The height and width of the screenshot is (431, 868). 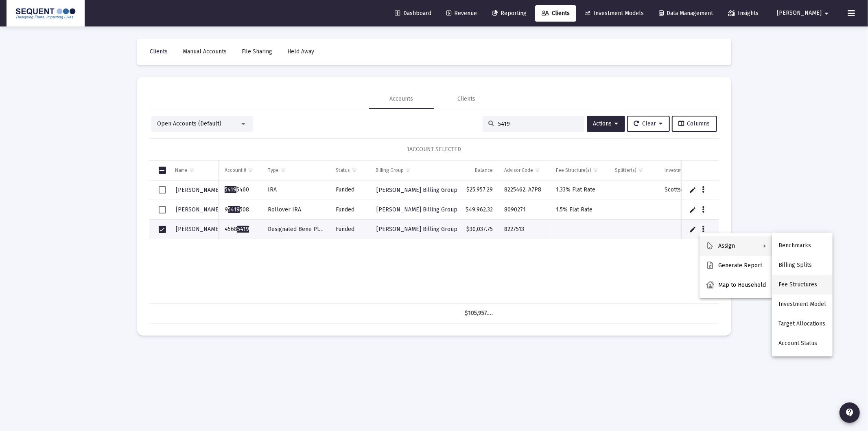 I want to click on button: Fee Structures, so click(x=803, y=284).